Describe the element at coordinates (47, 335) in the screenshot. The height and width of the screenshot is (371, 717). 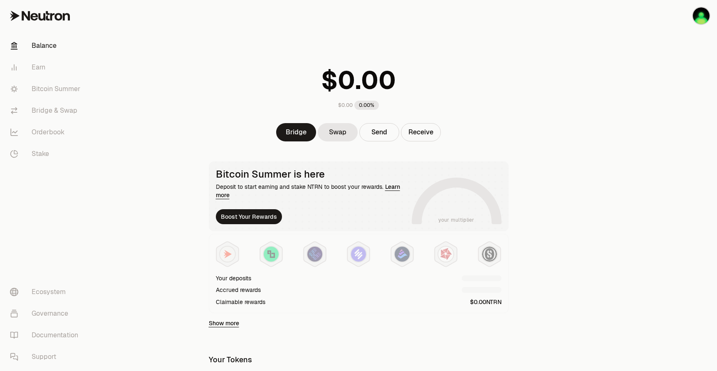
I see `a: Documentation` at that location.